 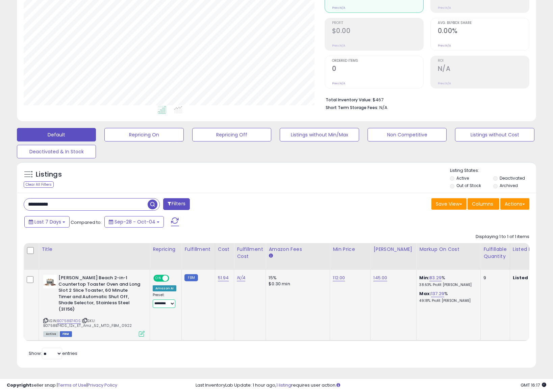 I want to click on label: Archived, so click(x=508, y=186).